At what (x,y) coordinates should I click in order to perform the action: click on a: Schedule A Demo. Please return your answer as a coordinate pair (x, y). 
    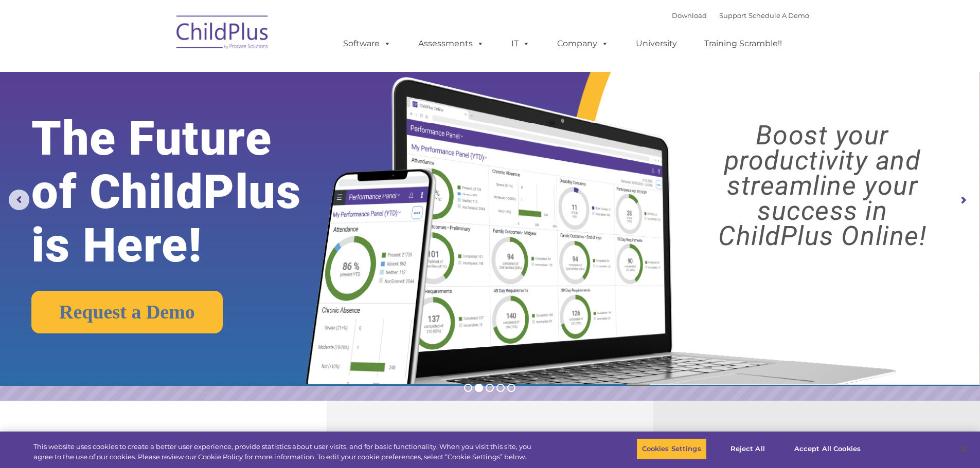
    Looking at the image, I should click on (780, 16).